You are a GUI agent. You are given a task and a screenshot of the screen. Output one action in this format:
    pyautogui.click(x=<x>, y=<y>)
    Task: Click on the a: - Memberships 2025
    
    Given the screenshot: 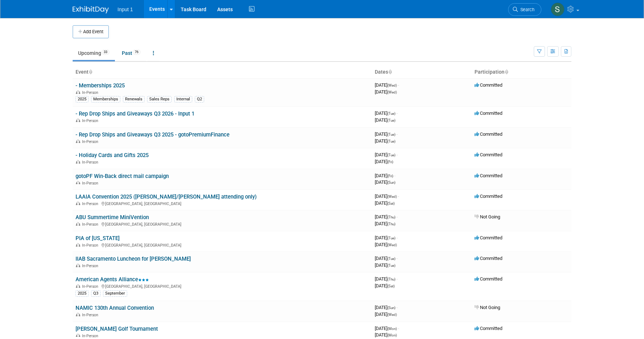 What is the action you would take?
    pyautogui.click(x=100, y=86)
    